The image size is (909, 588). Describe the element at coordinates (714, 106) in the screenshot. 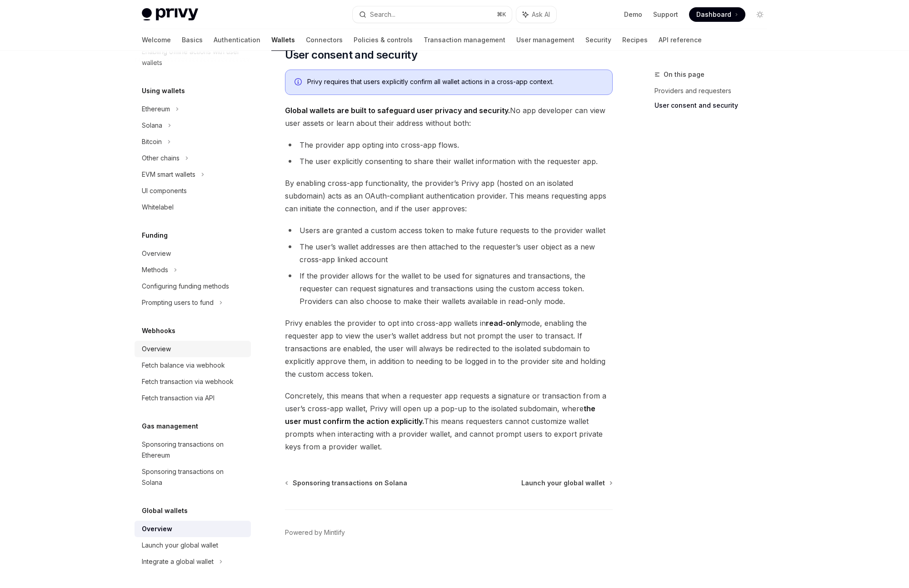

I see `a: User consent and security` at that location.